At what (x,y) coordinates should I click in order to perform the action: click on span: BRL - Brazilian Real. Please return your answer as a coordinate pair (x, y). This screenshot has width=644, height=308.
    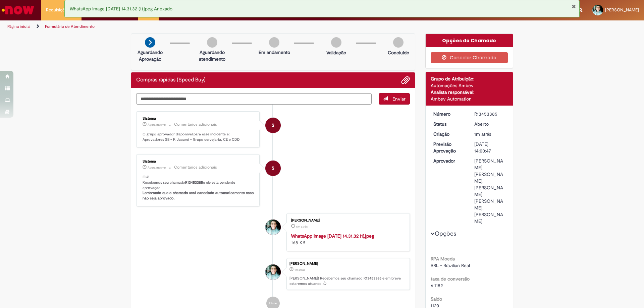
    Looking at the image, I should click on (450, 265).